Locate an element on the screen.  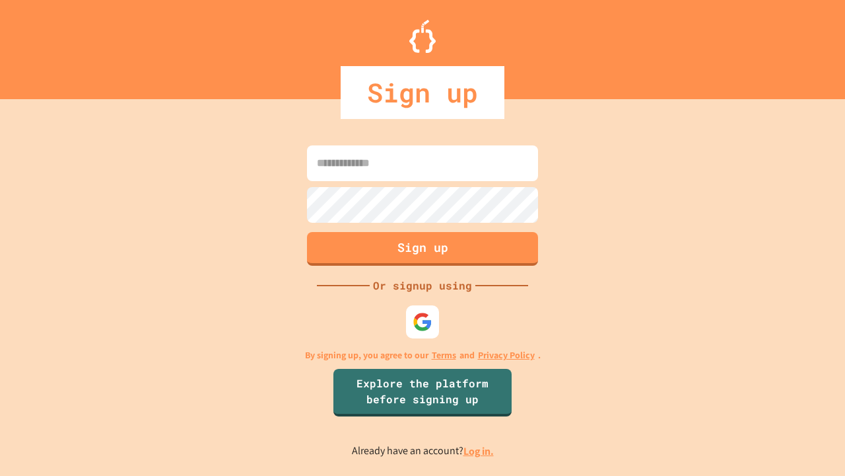
a: Privacy Policy is located at coordinates (507, 355).